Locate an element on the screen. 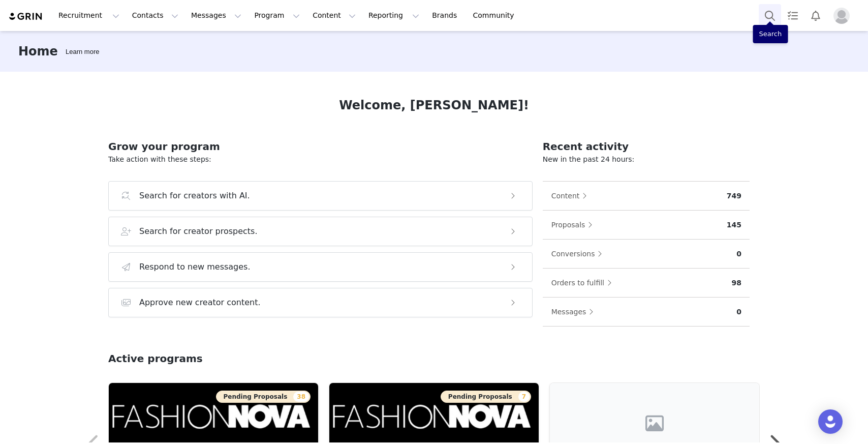  p: Take action with these steps: is located at coordinates (320, 159).